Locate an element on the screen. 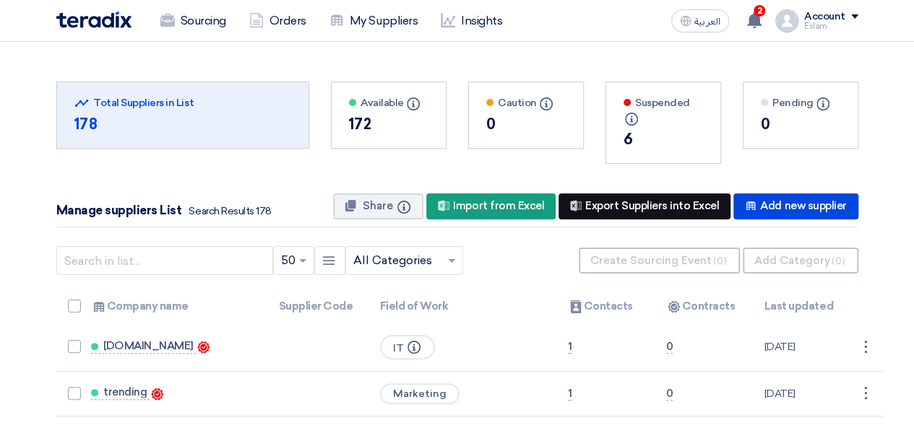 The height and width of the screenshot is (428, 914). th: Last updated is located at coordinates (803, 306).